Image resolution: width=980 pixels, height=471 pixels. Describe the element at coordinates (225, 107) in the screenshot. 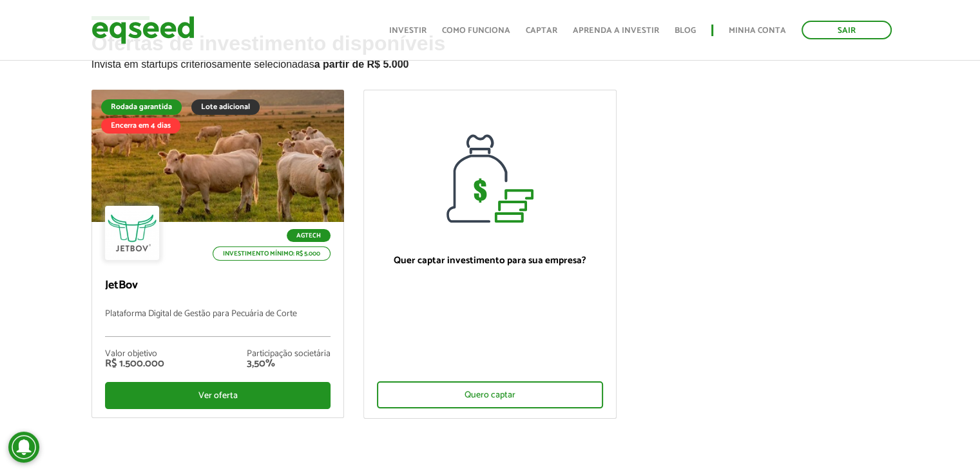

I see `div: Lote adicional` at that location.